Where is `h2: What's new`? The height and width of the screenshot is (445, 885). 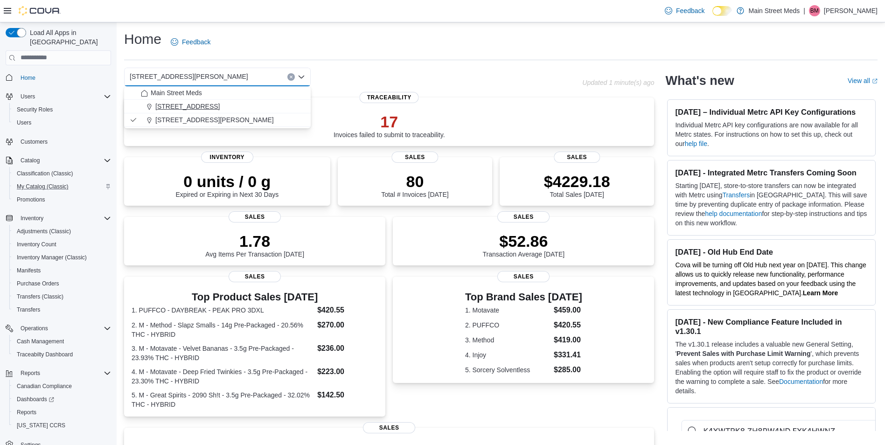
h2: What's new is located at coordinates (699, 81).